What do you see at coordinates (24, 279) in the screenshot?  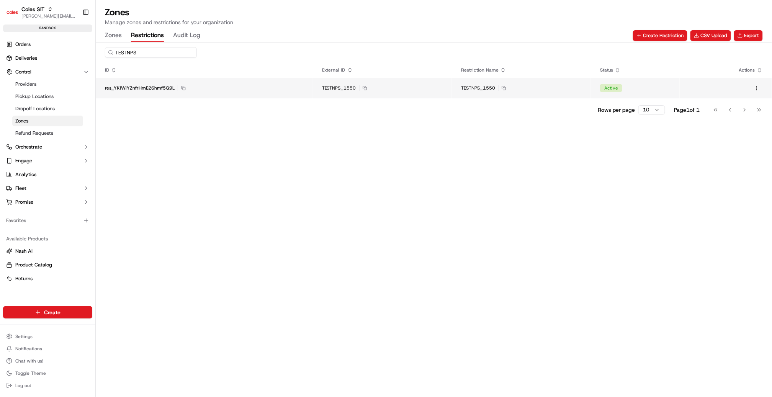 I see `span: Returns` at bounding box center [24, 279].